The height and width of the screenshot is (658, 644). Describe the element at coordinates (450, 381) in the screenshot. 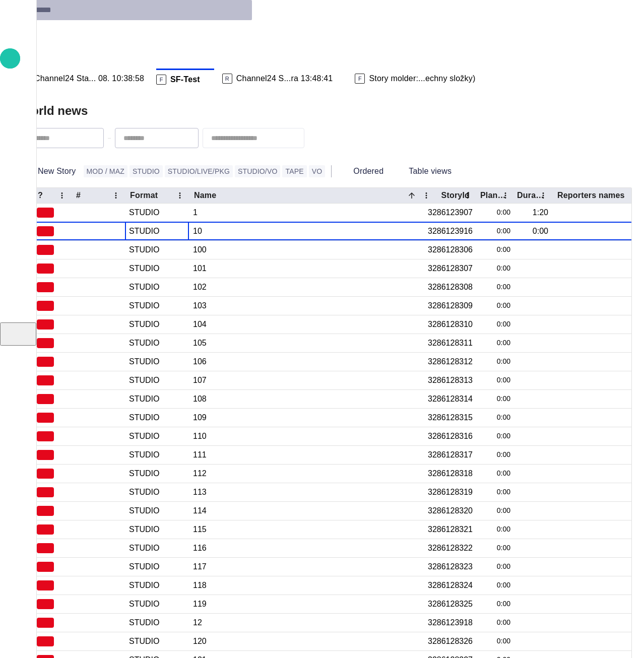

I see `div: 3286128313` at that location.